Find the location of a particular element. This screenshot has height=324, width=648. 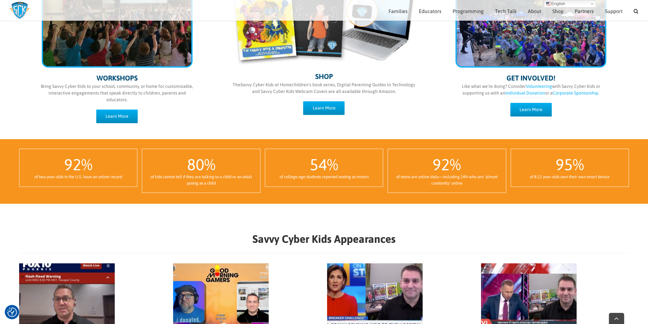

span: Shop is located at coordinates (557, 11).